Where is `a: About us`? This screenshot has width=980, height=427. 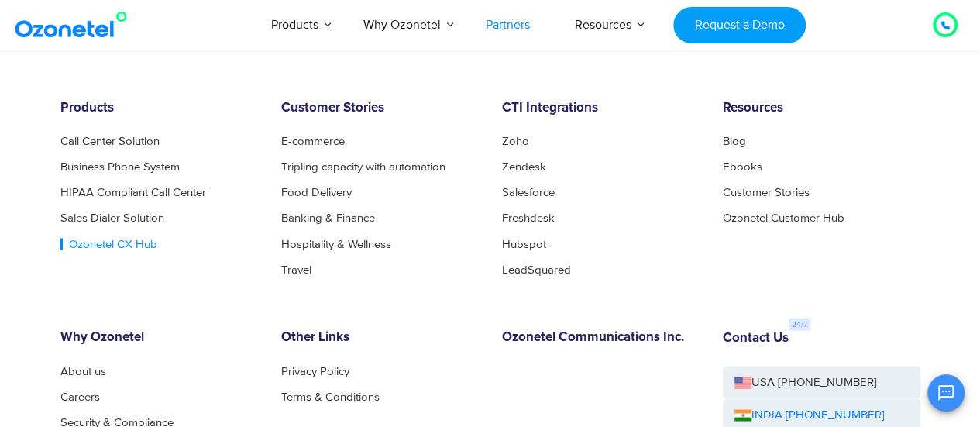
a: About us is located at coordinates (83, 371).